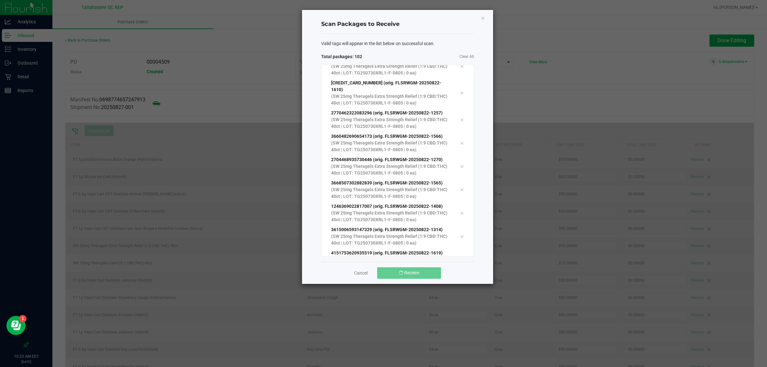 The height and width of the screenshot is (367, 767). Describe the element at coordinates (4, 4) in the screenshot. I see `span: 1` at that location.